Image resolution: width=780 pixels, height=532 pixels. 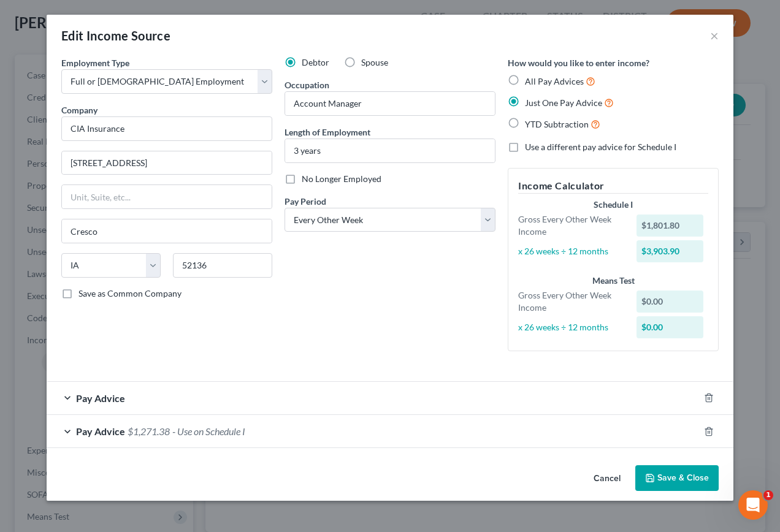 What do you see at coordinates (315, 62) in the screenshot?
I see `span: Debtor` at bounding box center [315, 62].